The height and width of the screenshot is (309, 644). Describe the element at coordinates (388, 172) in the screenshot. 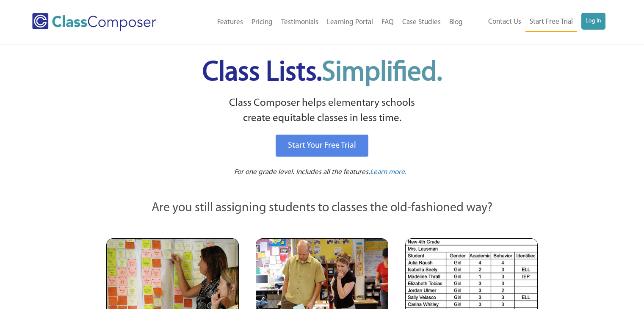

I see `a: Learn more.` at that location.